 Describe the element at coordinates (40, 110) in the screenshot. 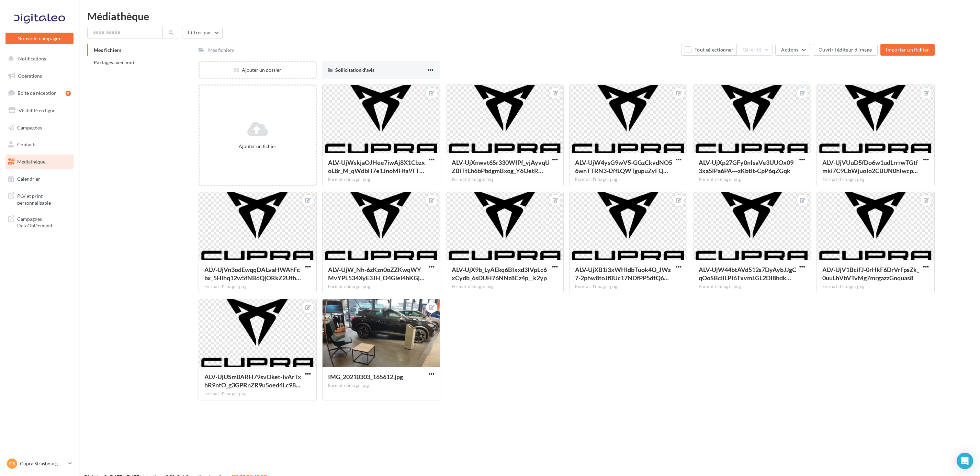

I see `a: Visibilité en ligne` at that location.